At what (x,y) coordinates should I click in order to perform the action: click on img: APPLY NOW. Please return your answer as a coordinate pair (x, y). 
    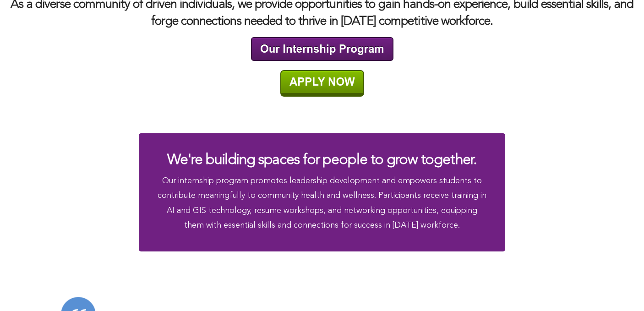
    Looking at the image, I should click on (322, 83).